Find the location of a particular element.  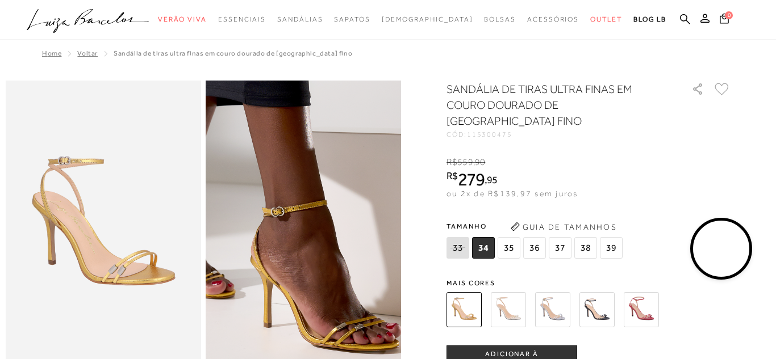

span: ou 2x de R$139,97 sem juros is located at coordinates (512, 194).